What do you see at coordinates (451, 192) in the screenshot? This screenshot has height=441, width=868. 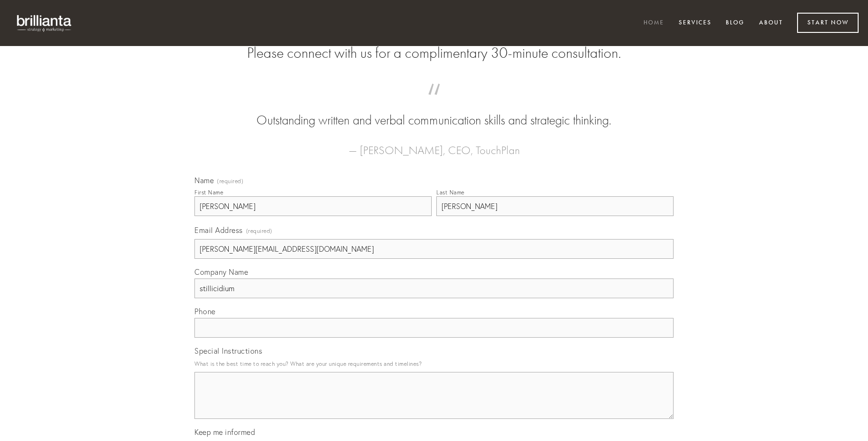 I see `div: Last Name` at bounding box center [451, 192].